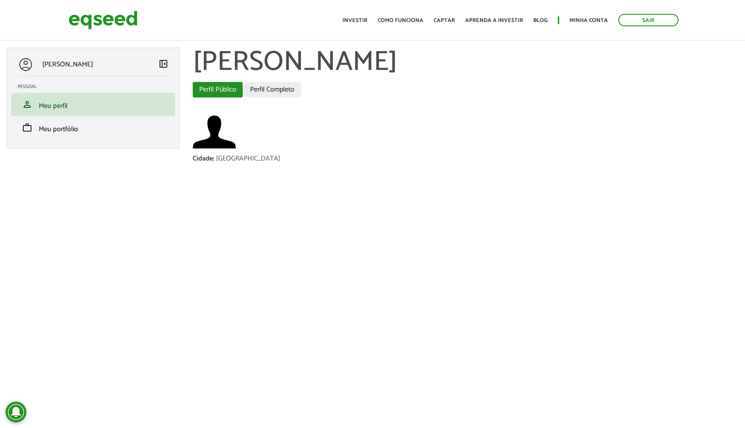 The width and height of the screenshot is (745, 428). What do you see at coordinates (355, 20) in the screenshot?
I see `a: Investir` at bounding box center [355, 20].